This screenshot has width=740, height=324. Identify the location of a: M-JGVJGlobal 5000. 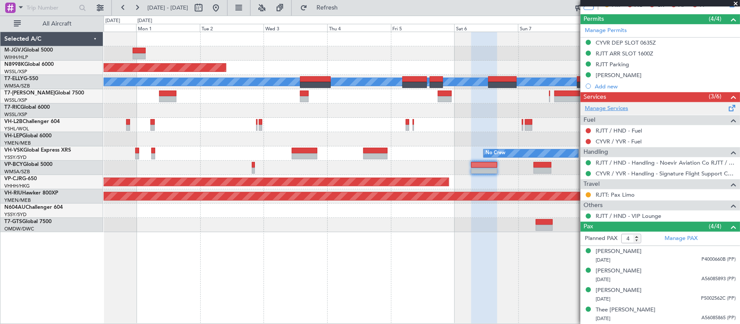
(29, 50).